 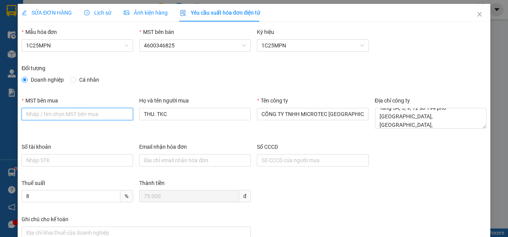 What do you see at coordinates (77, 114) in the screenshot?
I see `input: MST bên mua` at bounding box center [77, 114].